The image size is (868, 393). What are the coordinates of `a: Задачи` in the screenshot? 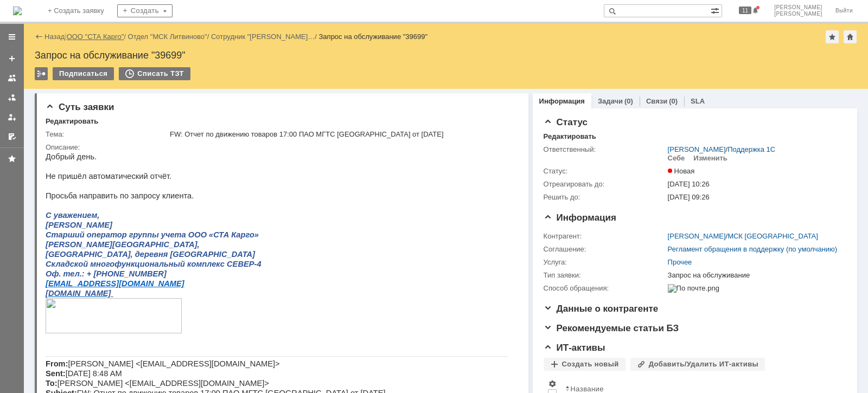 It's located at (610, 101).